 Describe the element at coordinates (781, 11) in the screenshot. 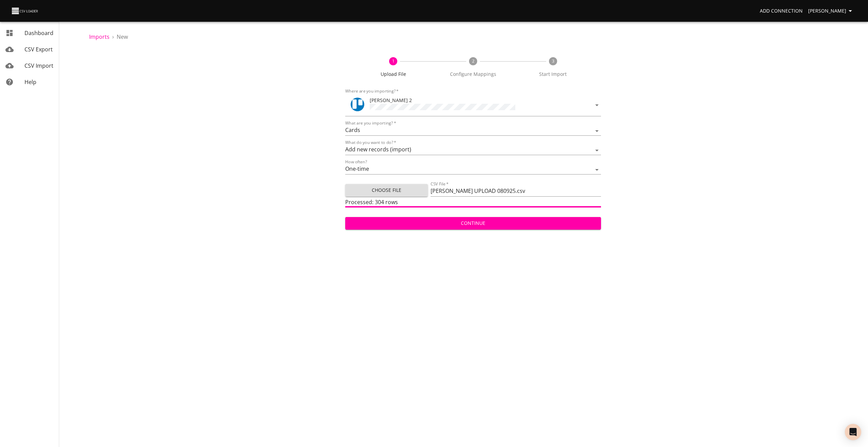

I see `a: Add Connection` at that location.